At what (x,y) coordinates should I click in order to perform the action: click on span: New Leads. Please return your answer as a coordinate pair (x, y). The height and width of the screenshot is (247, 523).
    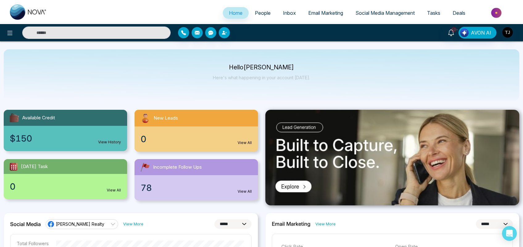
    Looking at the image, I should click on (166, 118).